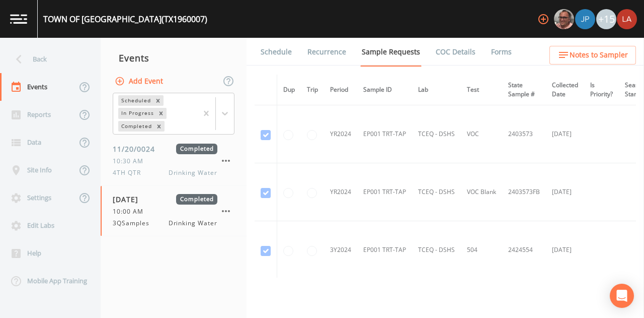 The width and height of the screenshot is (644, 318). What do you see at coordinates (564, 19) in the screenshot?
I see `div: Mike Franklin` at bounding box center [564, 19].